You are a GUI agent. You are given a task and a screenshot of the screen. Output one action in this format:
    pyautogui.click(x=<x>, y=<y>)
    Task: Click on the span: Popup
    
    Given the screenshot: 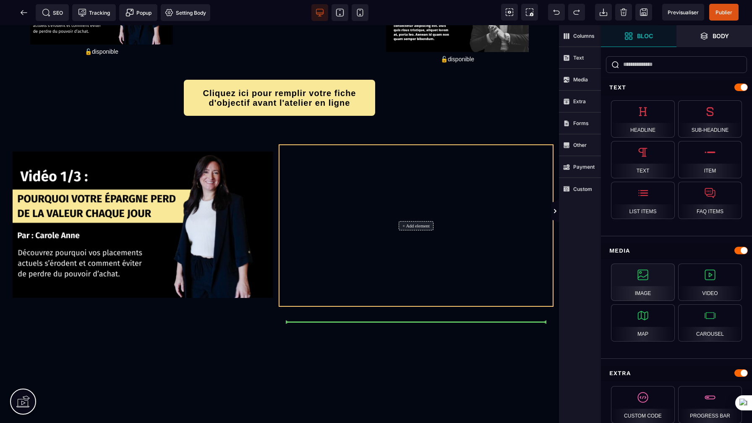 What is the action you would take?
    pyautogui.click(x=139, y=13)
    